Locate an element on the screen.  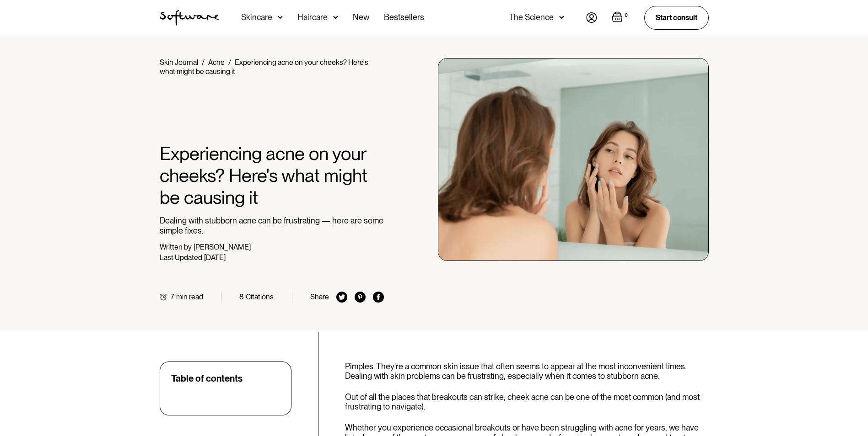
div: min read is located at coordinates (189, 297).